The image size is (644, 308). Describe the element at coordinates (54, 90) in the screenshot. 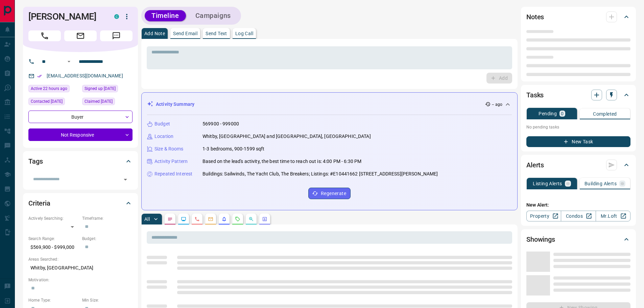

I see `div: Tue Aug 12 2025` at that location.